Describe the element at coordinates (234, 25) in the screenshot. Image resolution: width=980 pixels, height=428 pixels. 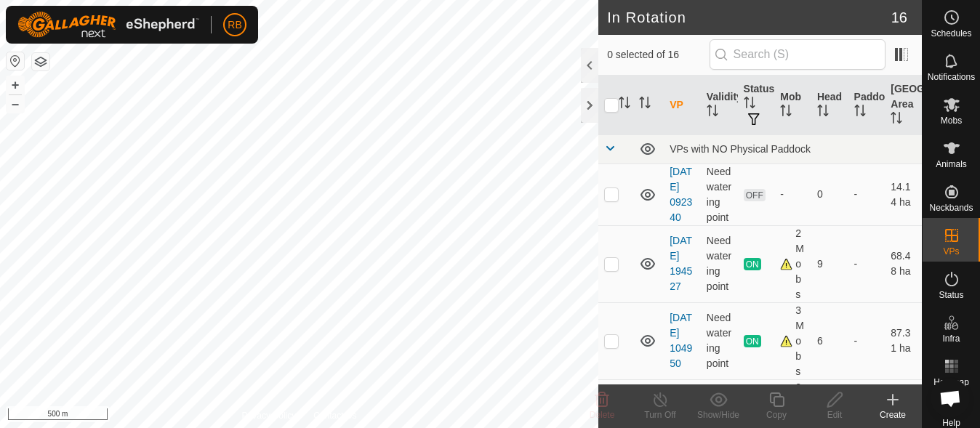
I see `span: RB` at that location.